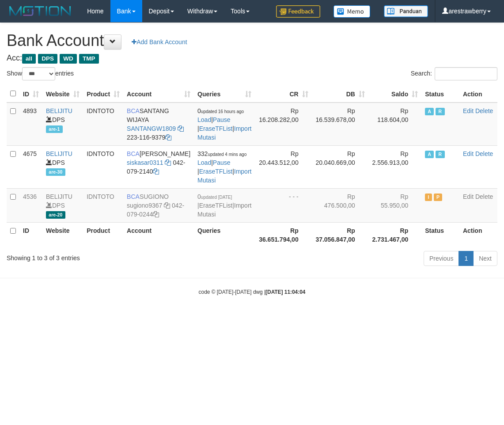  Describe the element at coordinates (224, 234) in the screenshot. I see `th: Queries` at that location.